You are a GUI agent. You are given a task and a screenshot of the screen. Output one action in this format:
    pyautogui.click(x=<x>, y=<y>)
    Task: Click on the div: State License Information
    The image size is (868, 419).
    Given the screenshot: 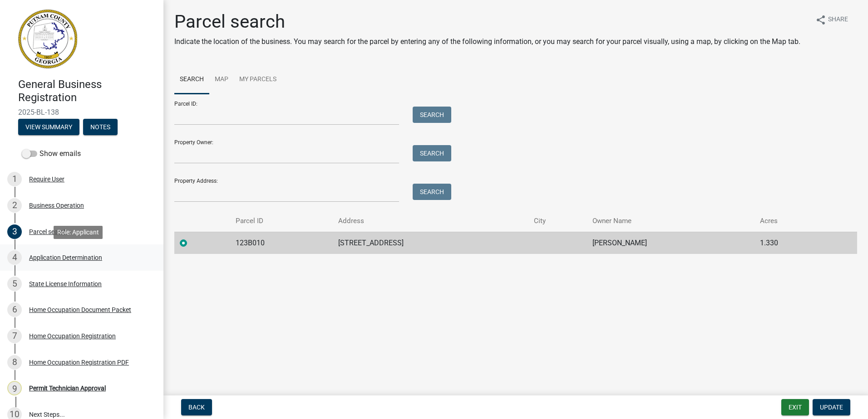 What is the action you would take?
    pyautogui.click(x=65, y=284)
    